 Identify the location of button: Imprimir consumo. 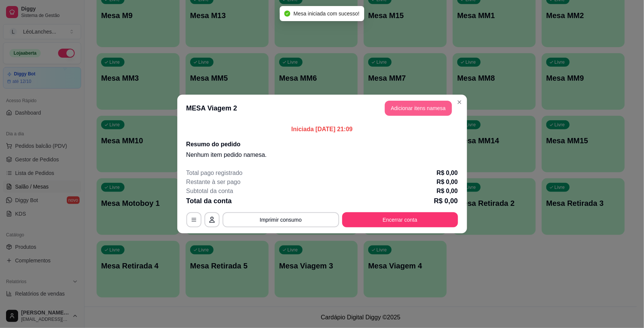
(281, 220).